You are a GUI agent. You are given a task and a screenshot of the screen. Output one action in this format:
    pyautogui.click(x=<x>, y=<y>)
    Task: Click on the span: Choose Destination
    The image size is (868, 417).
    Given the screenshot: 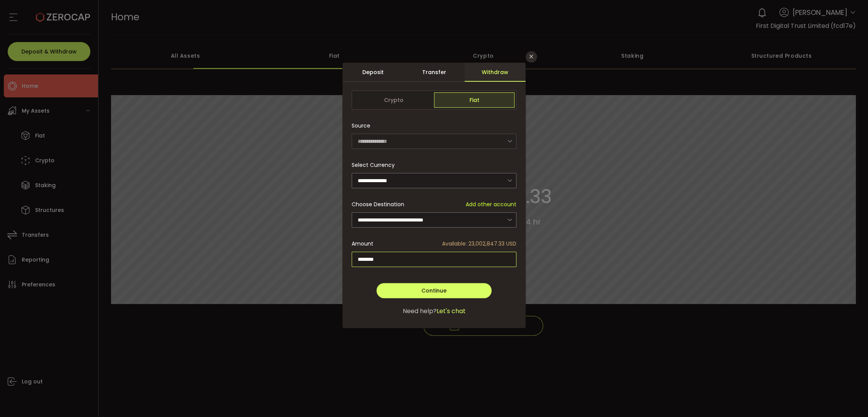 What is the action you would take?
    pyautogui.click(x=378, y=204)
    